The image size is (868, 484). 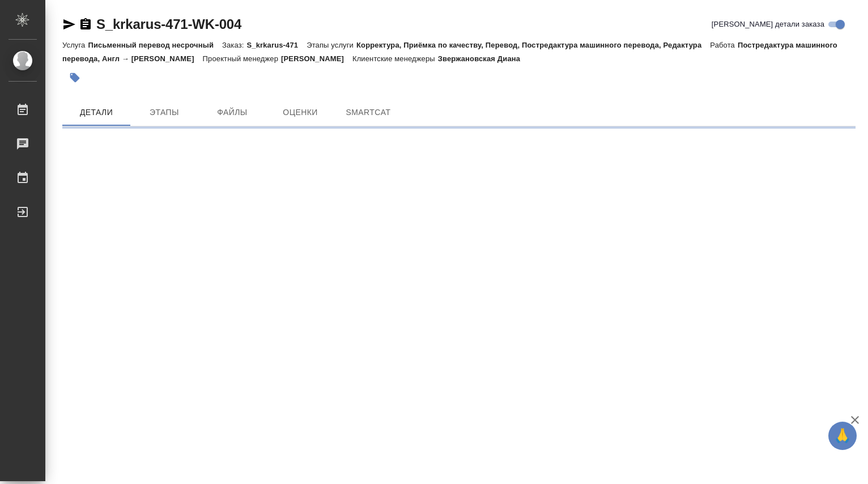 I want to click on button: Скопировать ссылку, so click(x=86, y=24).